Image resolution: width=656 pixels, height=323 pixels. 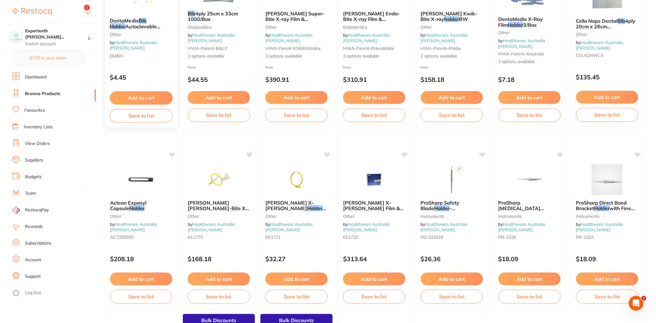 I want to click on span: - Dismountable, so click(x=438, y=211).